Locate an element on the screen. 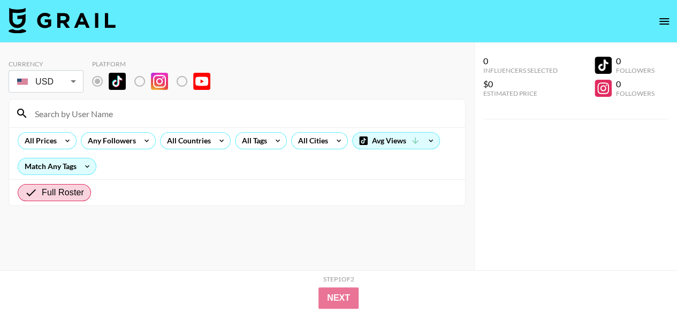 The image size is (677, 313). img: Instagram is located at coordinates (160, 81).